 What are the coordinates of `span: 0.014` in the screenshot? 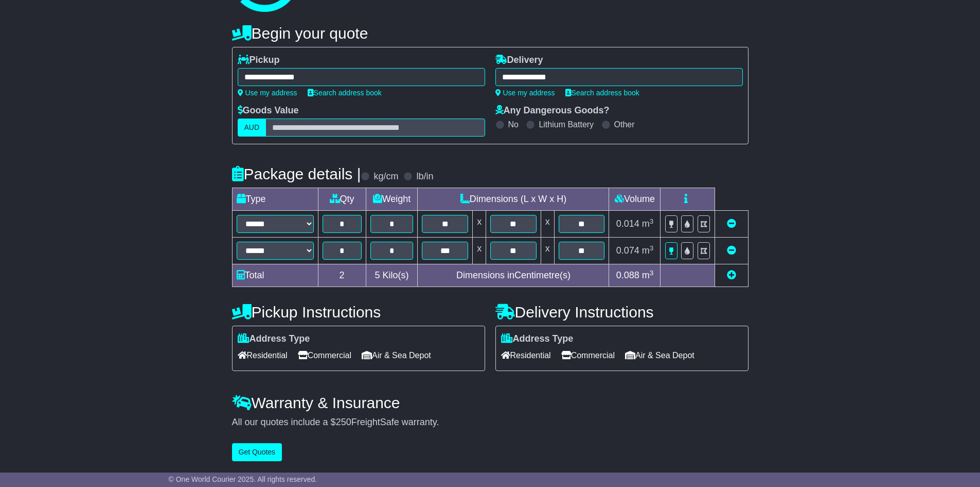 It's located at (628, 223).